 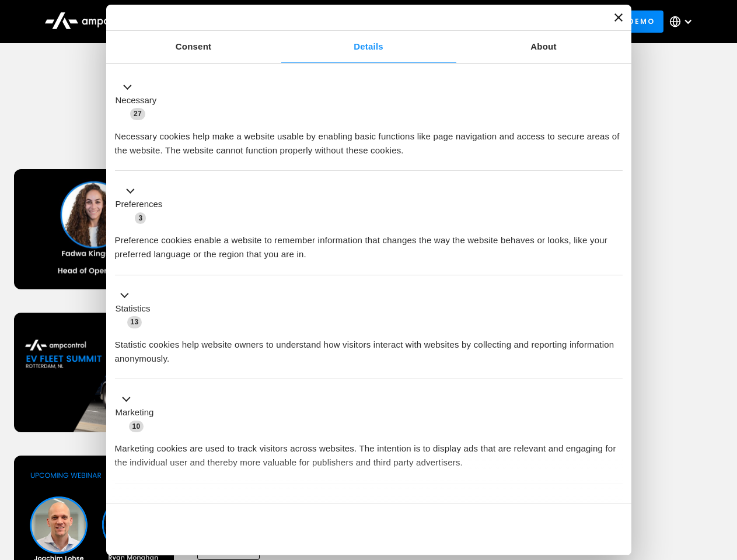 I want to click on label: Preferences, so click(x=139, y=204).